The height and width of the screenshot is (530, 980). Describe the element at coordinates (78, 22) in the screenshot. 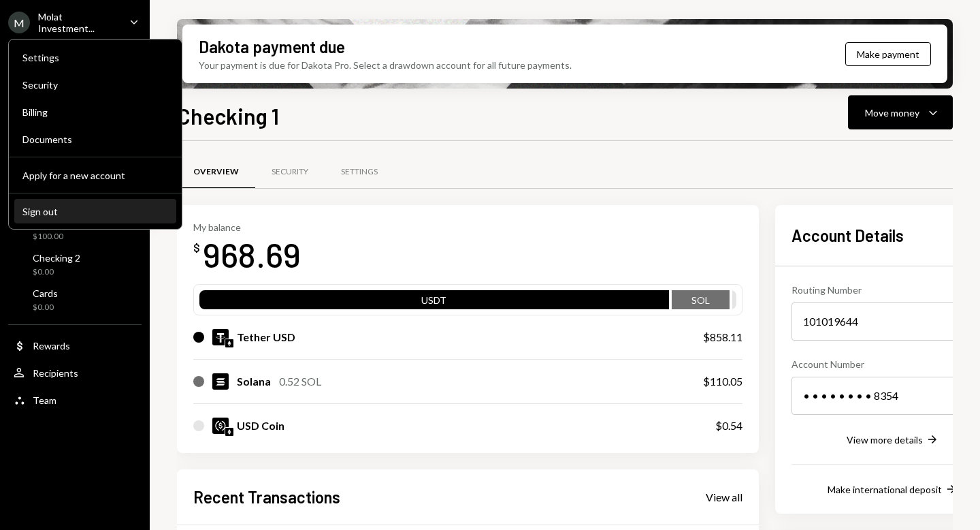

I see `div: Molat Investment...` at that location.